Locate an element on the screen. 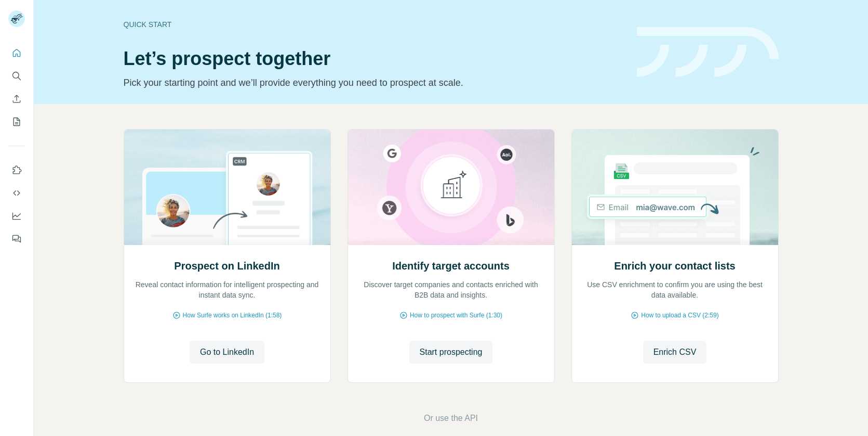  button: Or use the API is located at coordinates (451, 419).